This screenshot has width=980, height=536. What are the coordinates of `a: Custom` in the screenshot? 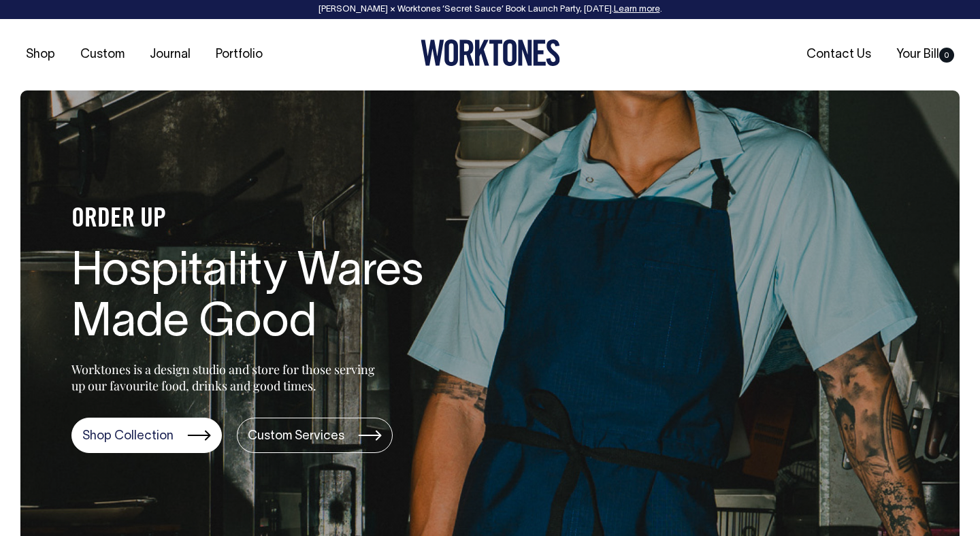 It's located at (102, 54).